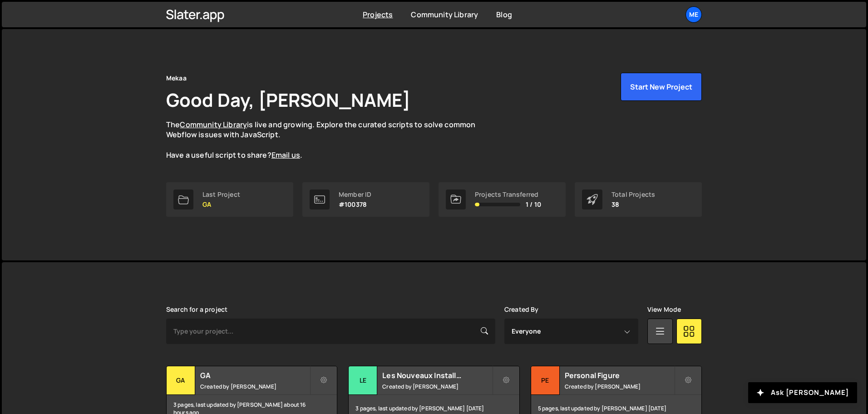  What do you see at coordinates (221, 195) in the screenshot?
I see `div: Last Project` at bounding box center [221, 195].